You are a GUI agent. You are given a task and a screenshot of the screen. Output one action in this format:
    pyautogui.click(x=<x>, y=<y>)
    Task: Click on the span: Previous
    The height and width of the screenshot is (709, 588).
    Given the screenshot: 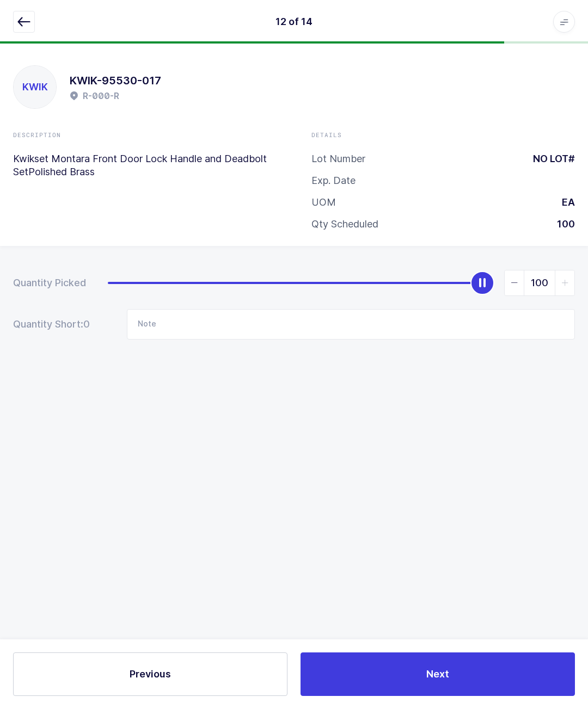 What is the action you would take?
    pyautogui.click(x=150, y=674)
    